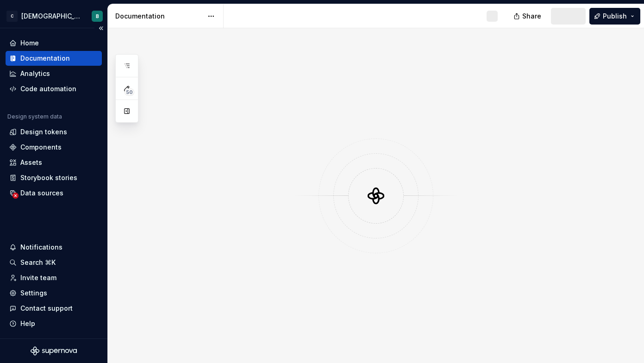 This screenshot has height=363, width=644. I want to click on button: Search ⌘K, so click(54, 263).